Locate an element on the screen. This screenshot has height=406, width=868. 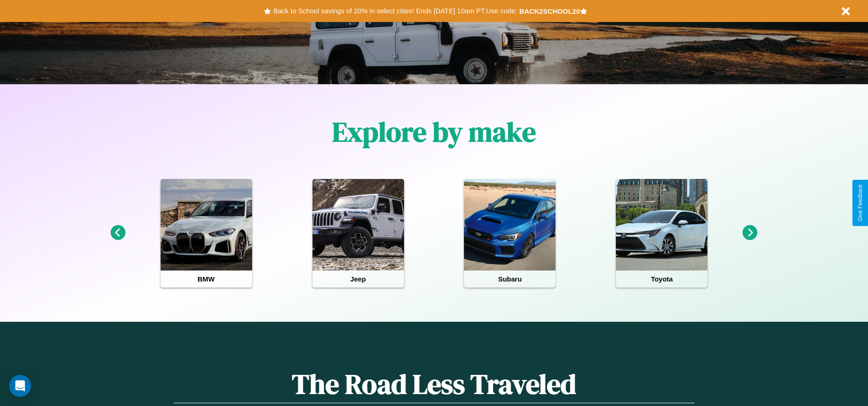
h4: BMW is located at coordinates (206, 279).